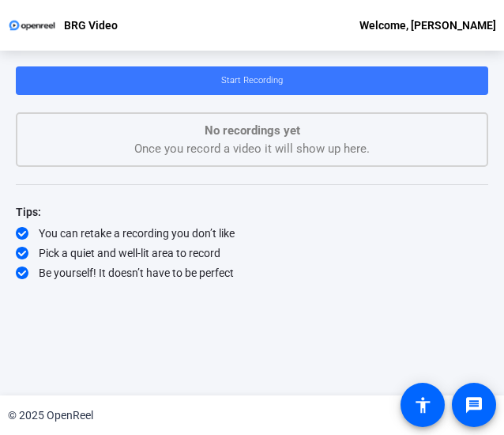 This screenshot has width=504, height=435. I want to click on button: Start Recording, so click(252, 80).